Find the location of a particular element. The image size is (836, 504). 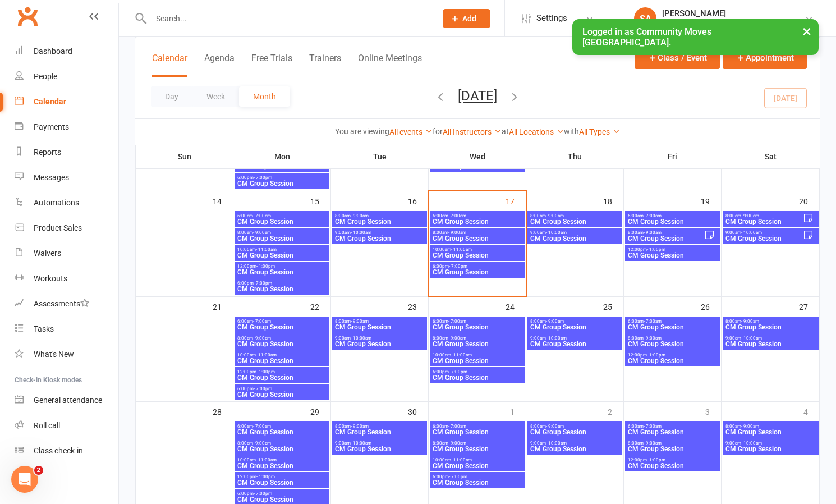

div: 26 is located at coordinates (711, 306).